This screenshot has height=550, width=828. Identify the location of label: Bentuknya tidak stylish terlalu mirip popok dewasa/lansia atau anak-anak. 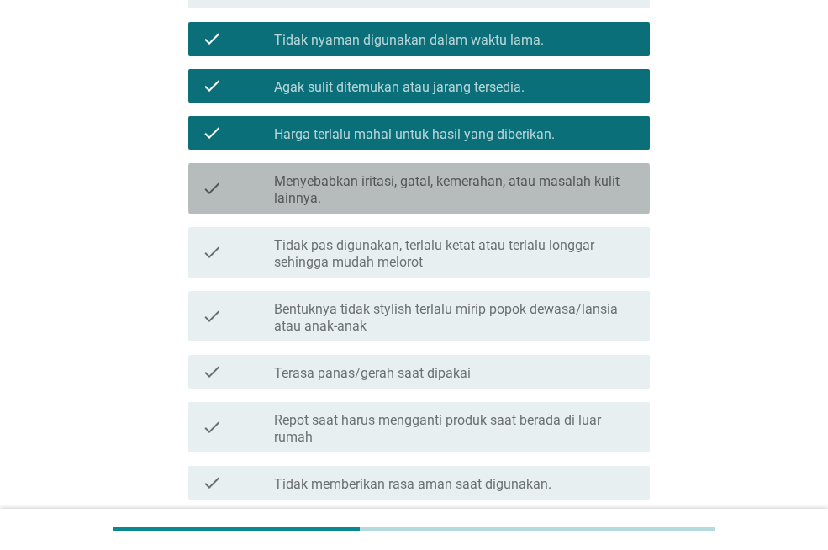
(455, 318).